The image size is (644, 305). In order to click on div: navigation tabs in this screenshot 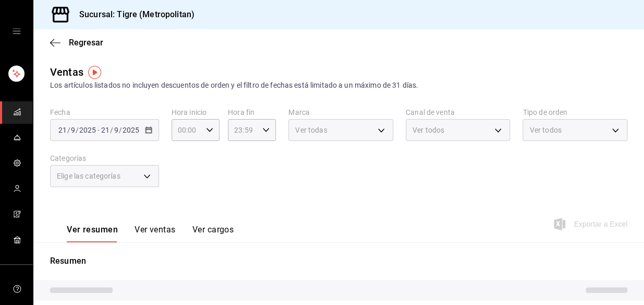, I will do `click(151, 233)`.